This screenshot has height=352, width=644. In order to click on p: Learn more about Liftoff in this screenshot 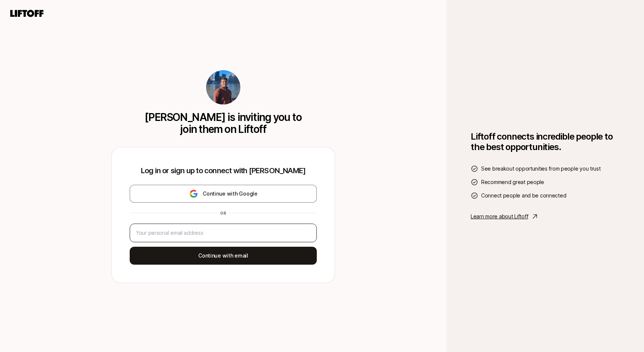, I will do `click(499, 217)`.